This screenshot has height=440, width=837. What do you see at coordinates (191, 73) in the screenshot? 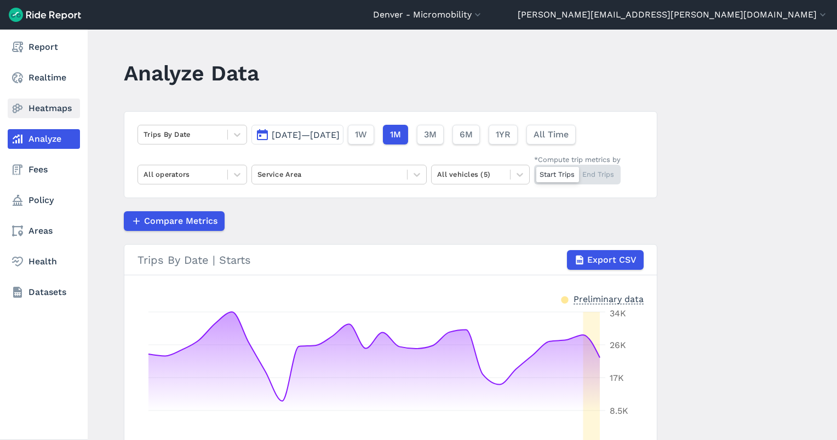
I see `h1: Analyze Data` at bounding box center [191, 73].